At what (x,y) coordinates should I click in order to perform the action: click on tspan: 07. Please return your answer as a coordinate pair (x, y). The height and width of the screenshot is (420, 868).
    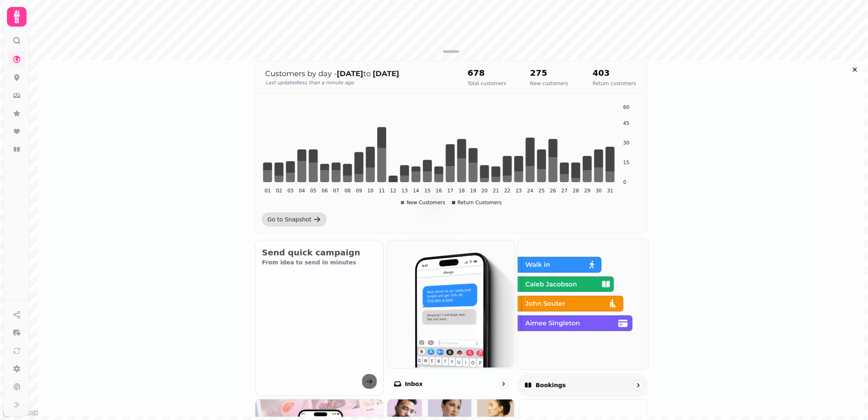
    Looking at the image, I should click on (336, 190).